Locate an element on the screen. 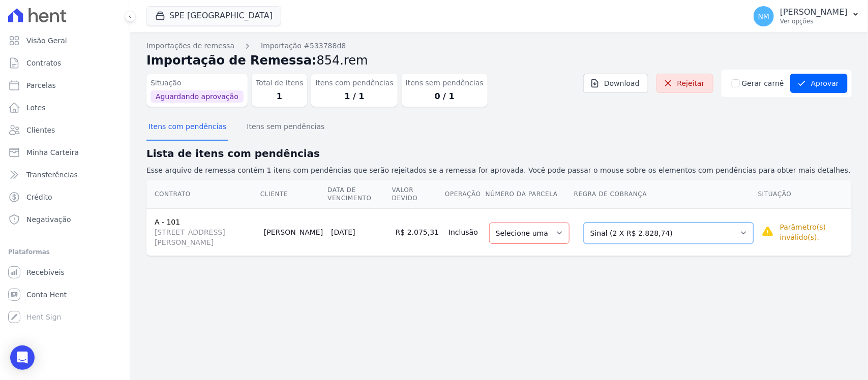 This screenshot has height=380, width=868. a: Parcelas is located at coordinates (65, 85).